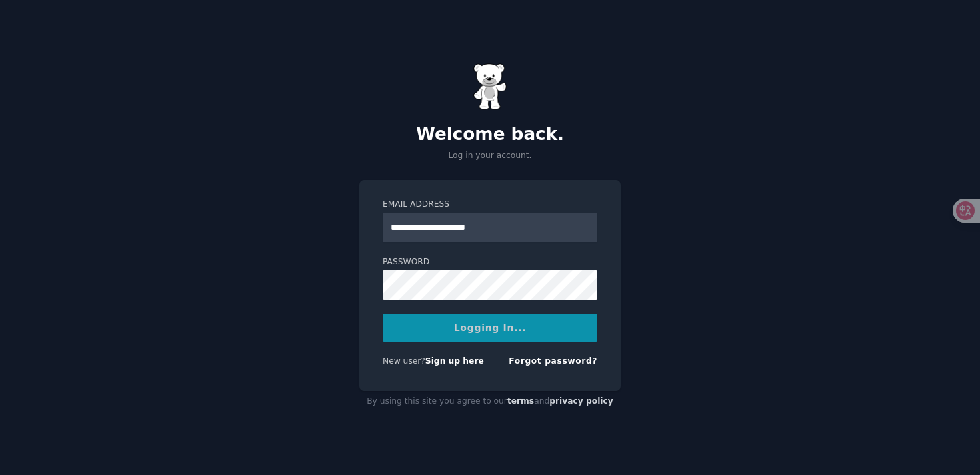  I want to click on div: By using this site you agree to our and, so click(490, 401).